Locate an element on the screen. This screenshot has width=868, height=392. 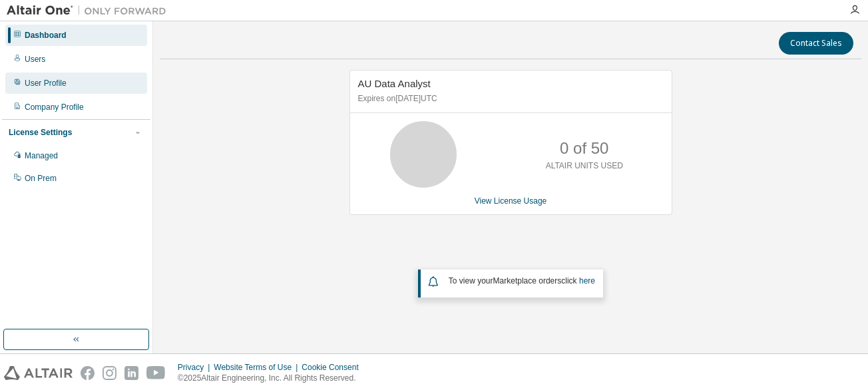
img: facebook.svg is located at coordinates (88, 373).